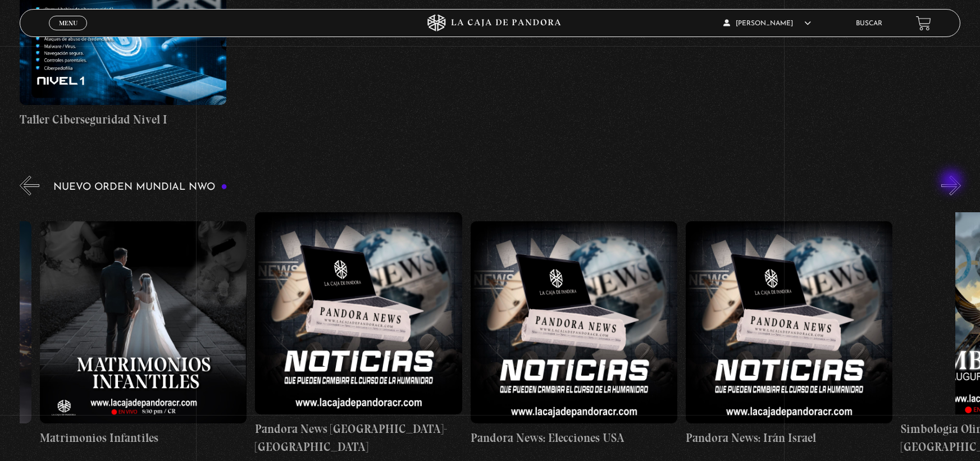  Describe the element at coordinates (789, 438) in the screenshot. I see `h4: Pandora News: Irán Israel` at that location.